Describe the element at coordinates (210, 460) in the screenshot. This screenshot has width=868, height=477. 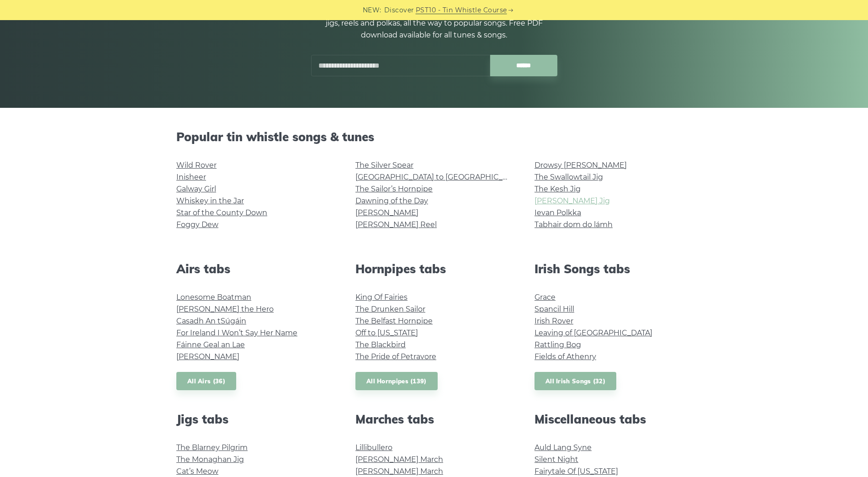
I see `a: The Monaghan Jig` at that location.